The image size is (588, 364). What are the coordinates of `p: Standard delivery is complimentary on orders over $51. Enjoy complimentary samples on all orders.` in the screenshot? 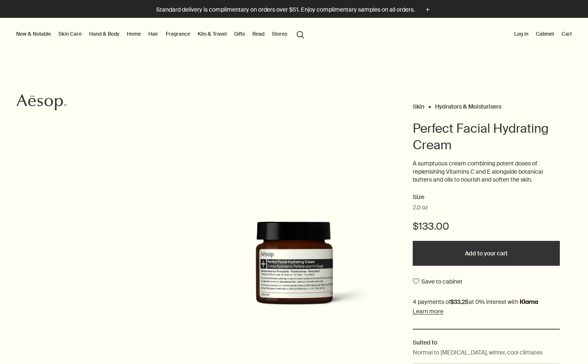 It's located at (286, 10).